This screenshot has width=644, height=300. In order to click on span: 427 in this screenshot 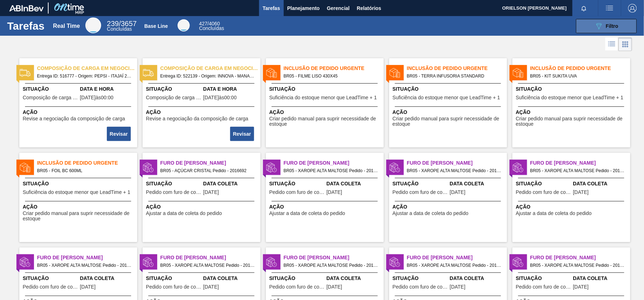, I will do `click(203, 23)`.